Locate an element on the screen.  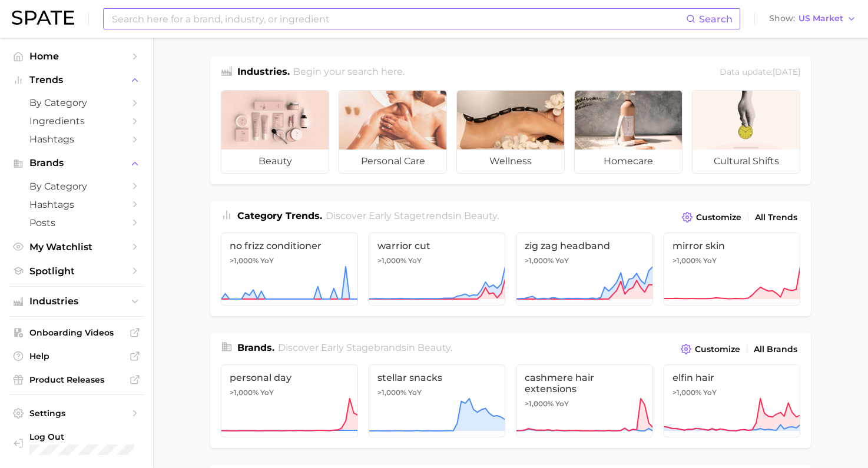
span: Brands is located at coordinates (76, 163).